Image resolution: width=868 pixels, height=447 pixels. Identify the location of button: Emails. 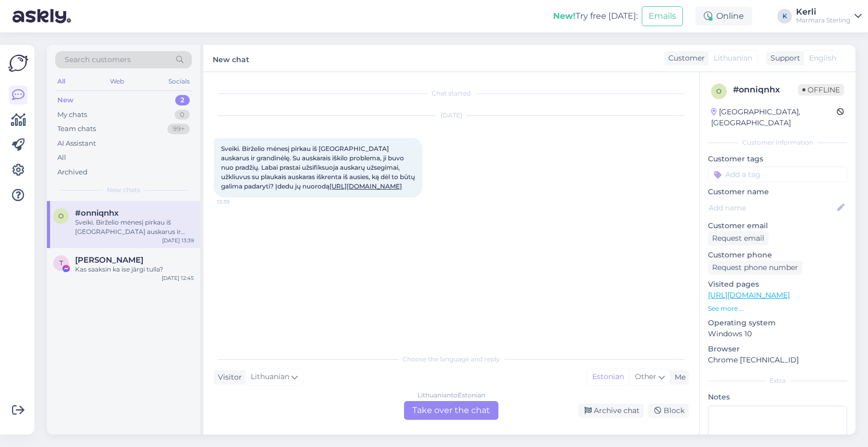
(662, 16).